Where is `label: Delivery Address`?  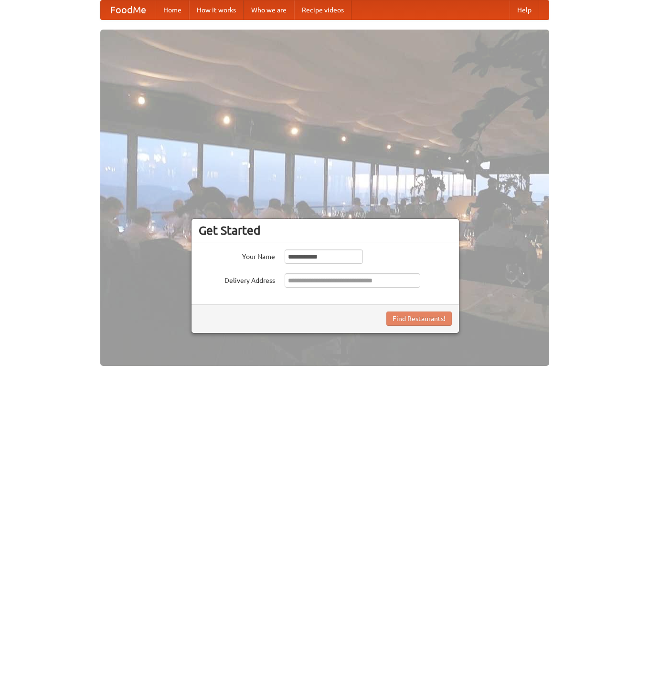
label: Delivery Address is located at coordinates (237, 279).